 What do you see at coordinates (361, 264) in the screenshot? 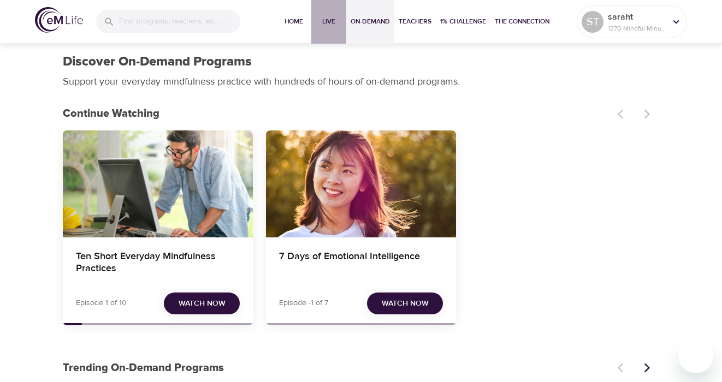
I see `h4: 7 Days of Emotional Intelligence` at bounding box center [361, 264].